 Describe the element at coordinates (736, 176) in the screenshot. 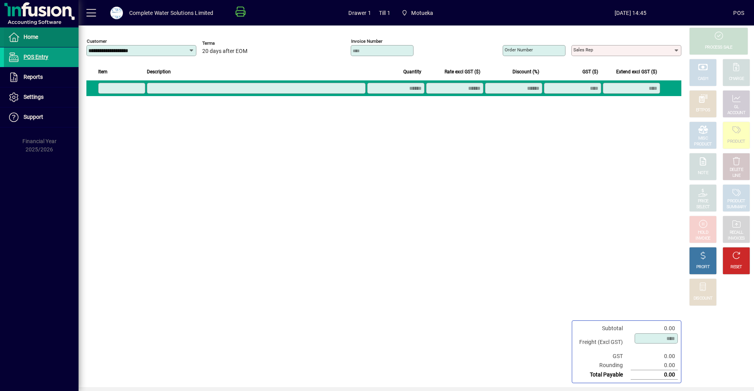

I see `div: LINE` at that location.